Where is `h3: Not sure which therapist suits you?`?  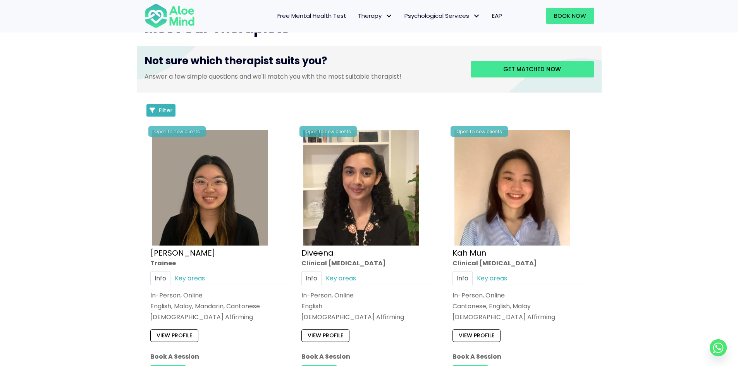 h3: Not sure which therapist suits you? is located at coordinates (302, 63).